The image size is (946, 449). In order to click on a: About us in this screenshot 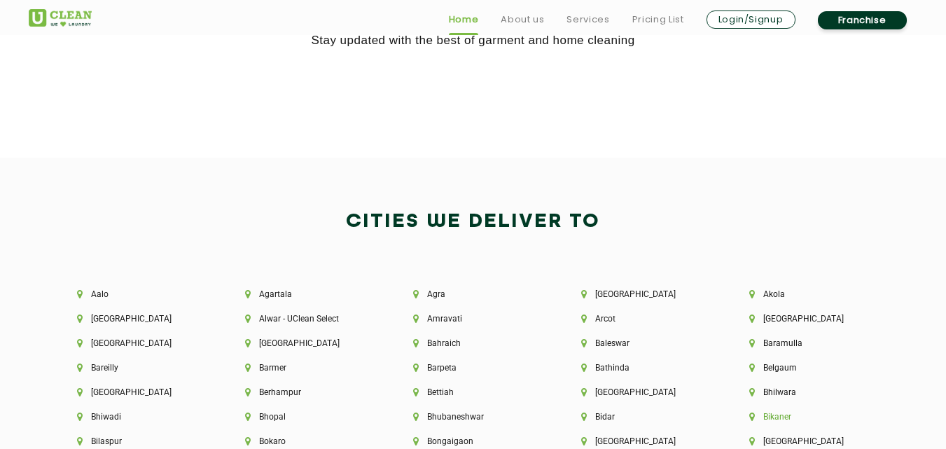, I will do `click(522, 20)`.